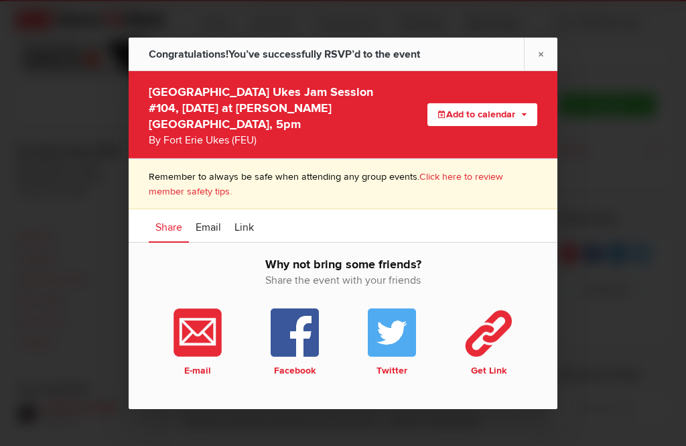  What do you see at coordinates (284, 54) in the screenshot?
I see `div: You’ve successfully RSVP’d to the event` at bounding box center [284, 54].